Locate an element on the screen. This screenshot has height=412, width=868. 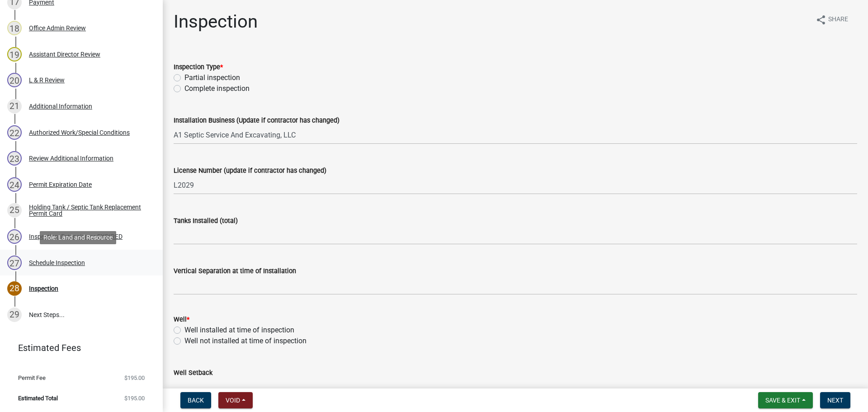
label: License Number (update if contractor has changed) is located at coordinates (250, 171).